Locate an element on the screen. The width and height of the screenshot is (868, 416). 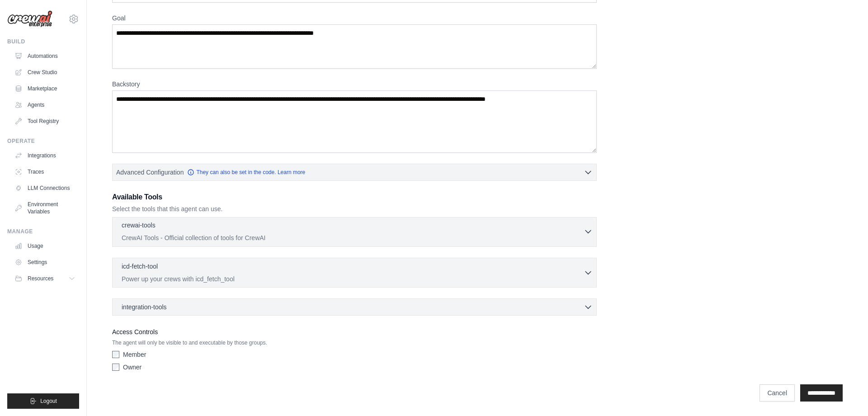
p: crewai-tools is located at coordinates (138, 225).